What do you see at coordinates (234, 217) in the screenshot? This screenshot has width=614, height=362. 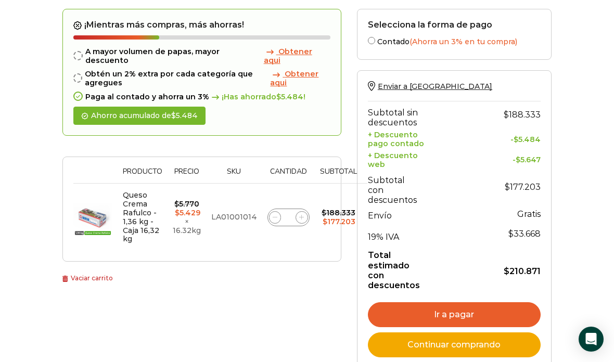 I see `td: LA01001014` at bounding box center [234, 217].